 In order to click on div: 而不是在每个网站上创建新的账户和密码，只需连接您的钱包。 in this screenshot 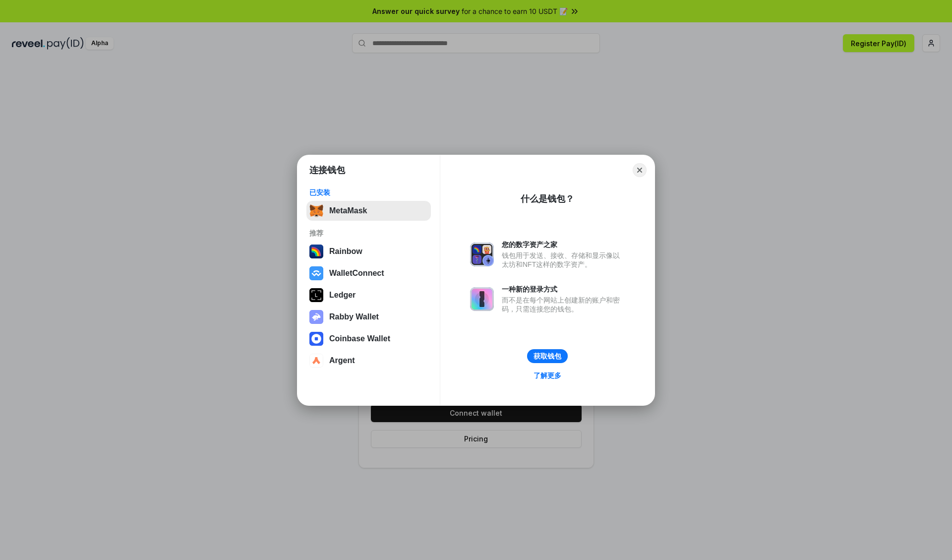, I will do `click(564, 305)`.